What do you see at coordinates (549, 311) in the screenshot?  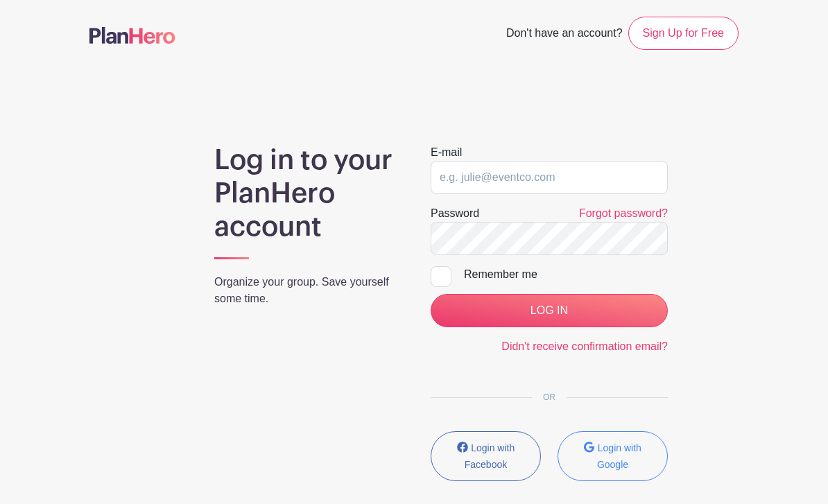 I see `input: LOG IN` at bounding box center [549, 311].